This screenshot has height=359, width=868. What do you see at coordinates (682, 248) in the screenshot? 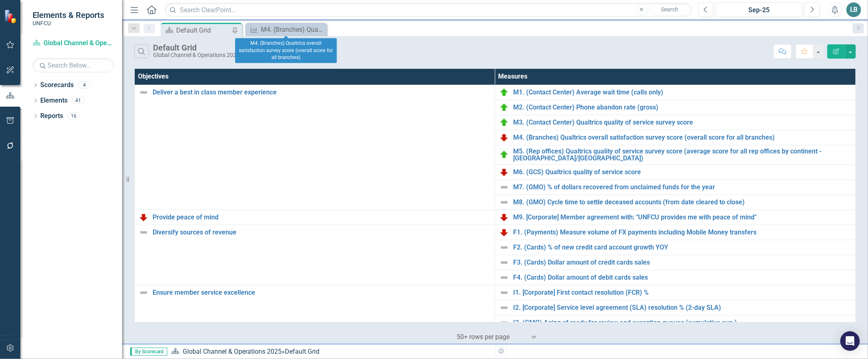
I see `a: F2. (Cards) % of new credit card account growth YOY` at bounding box center [682, 248].